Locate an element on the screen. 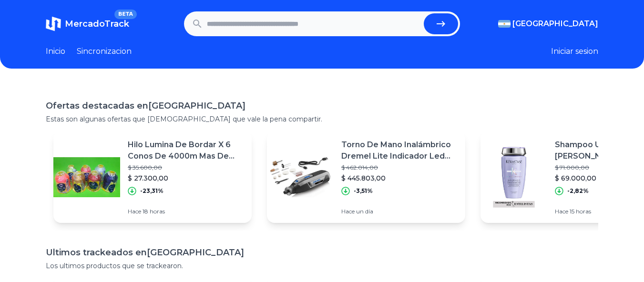 The width and height of the screenshot is (644, 282). p: Hace 18 horas is located at coordinates (186, 211).